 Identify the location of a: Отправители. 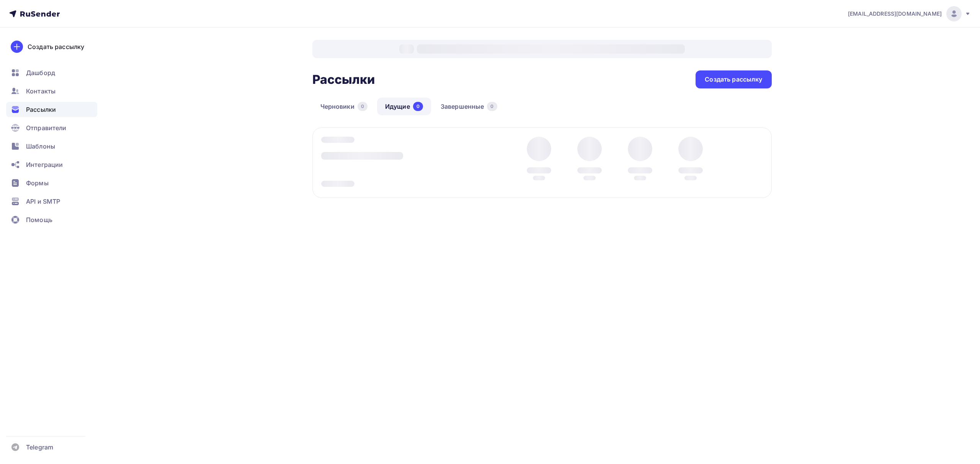
(52, 128).